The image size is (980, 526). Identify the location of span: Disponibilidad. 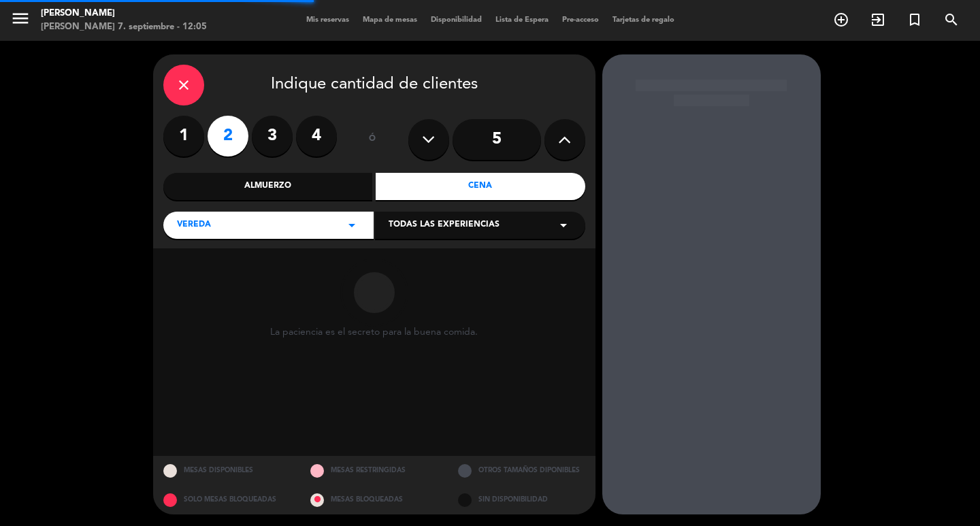
(456, 20).